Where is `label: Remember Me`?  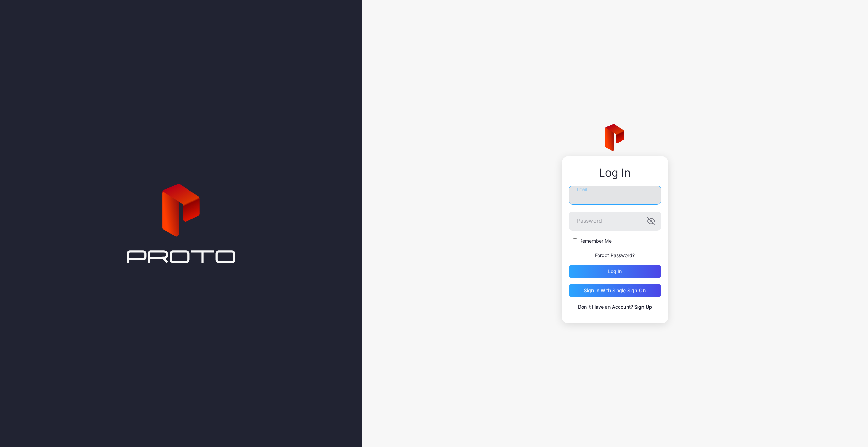
label: Remember Me is located at coordinates (595, 241).